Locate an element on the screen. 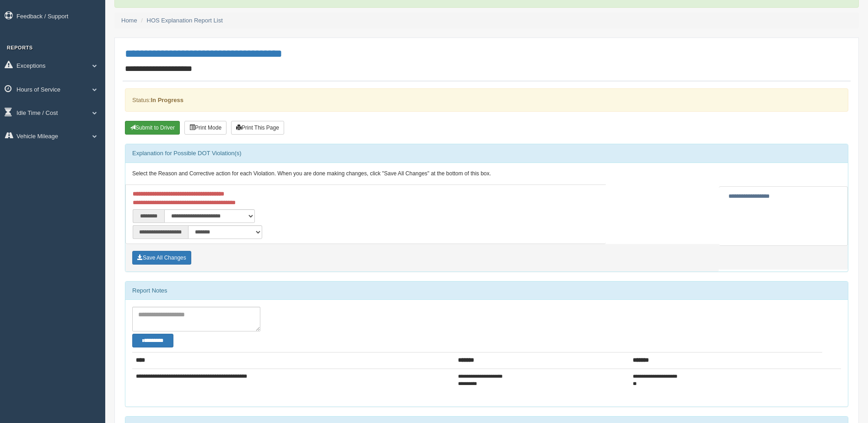  button: Submit To Driver is located at coordinates (152, 128).